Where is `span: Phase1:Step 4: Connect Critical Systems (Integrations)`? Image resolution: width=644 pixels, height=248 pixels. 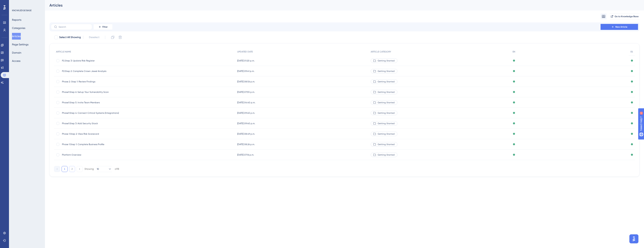
span: Phase1:Step 4: Connect Critical Systems (Integrations) is located at coordinates (92, 113).